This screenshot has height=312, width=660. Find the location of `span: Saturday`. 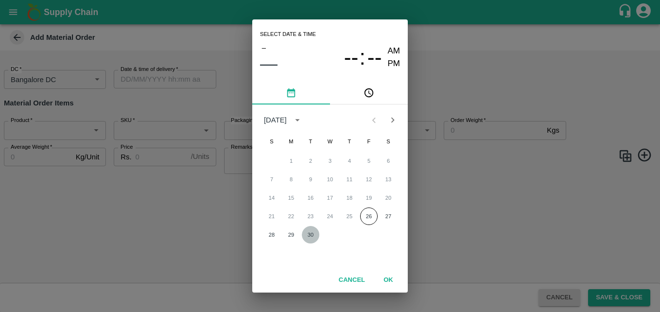

span: Saturday is located at coordinates (388, 141).